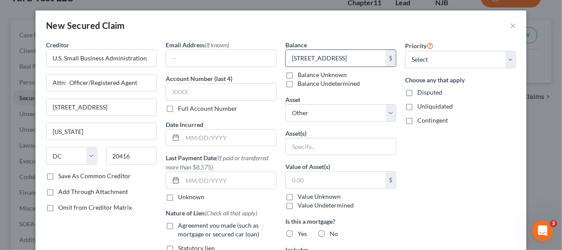 The height and width of the screenshot is (250, 562). Describe the element at coordinates (218, 230) in the screenshot. I see `span: Agreement you made (such as mortgage or secured car loan)` at that location.